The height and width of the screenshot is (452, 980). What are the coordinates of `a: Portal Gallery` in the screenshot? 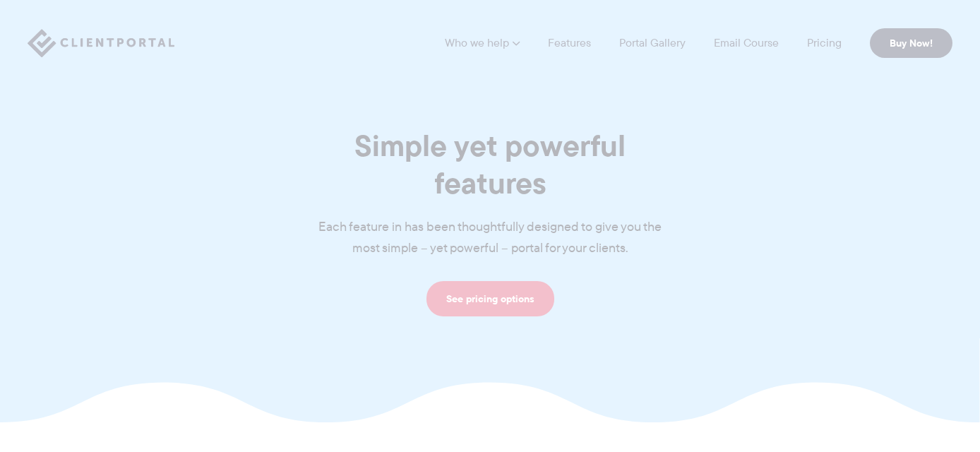 It's located at (652, 43).